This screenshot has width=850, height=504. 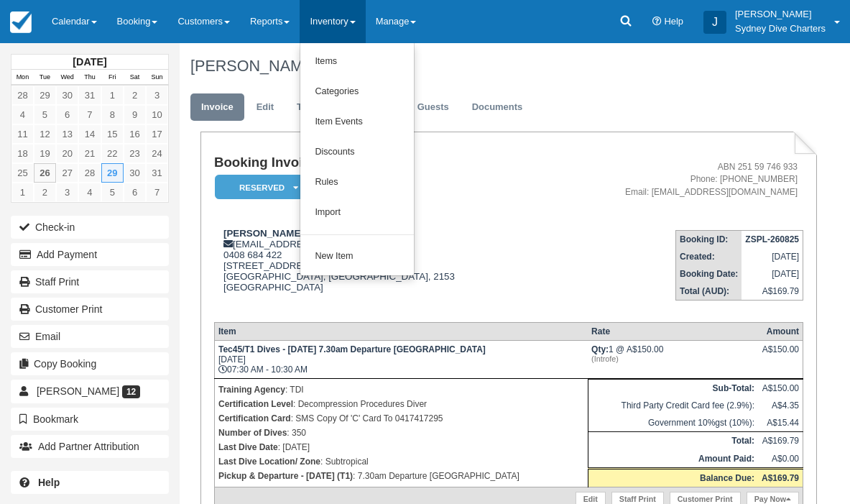 I want to click on a: 22, so click(x=112, y=153).